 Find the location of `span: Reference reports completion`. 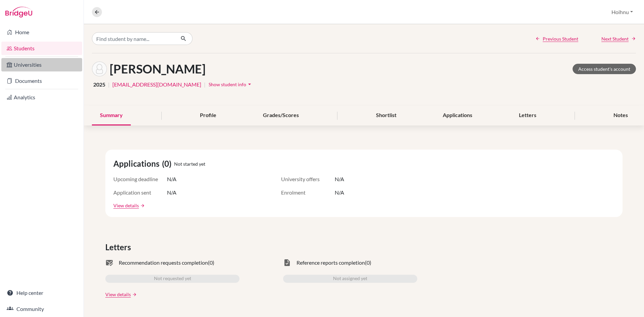

span: Reference reports completion is located at coordinates (330, 263).